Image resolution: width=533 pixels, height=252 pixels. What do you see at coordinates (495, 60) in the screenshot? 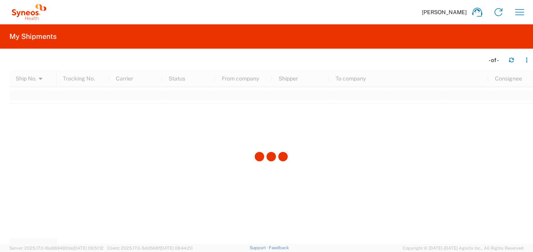
I see `div: - of -` at bounding box center [495, 60].